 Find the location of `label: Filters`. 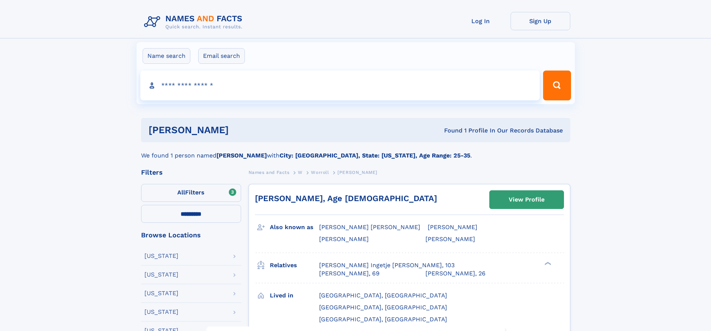

label: Filters is located at coordinates (191, 193).